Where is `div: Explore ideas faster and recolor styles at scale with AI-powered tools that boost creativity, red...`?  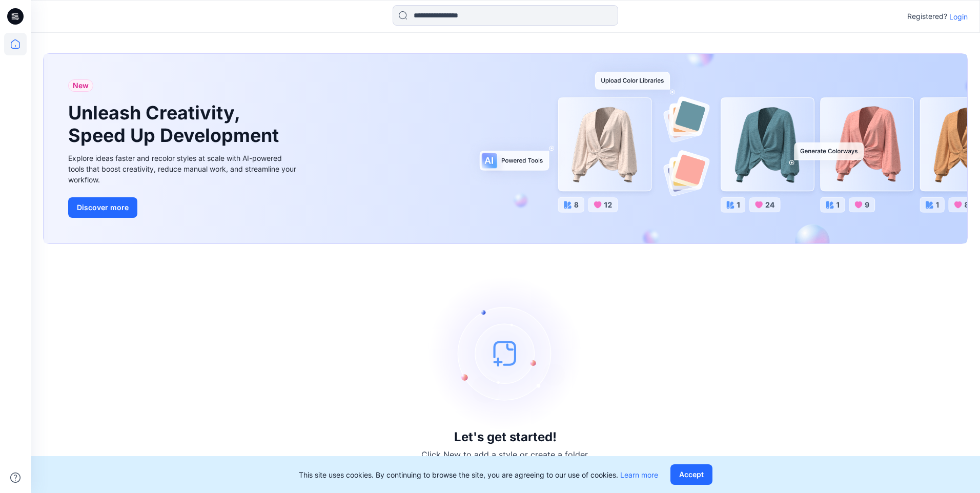
div: Explore ideas faster and recolor styles at scale with AI-powered tools that boost creativity, red... is located at coordinates (184, 169).